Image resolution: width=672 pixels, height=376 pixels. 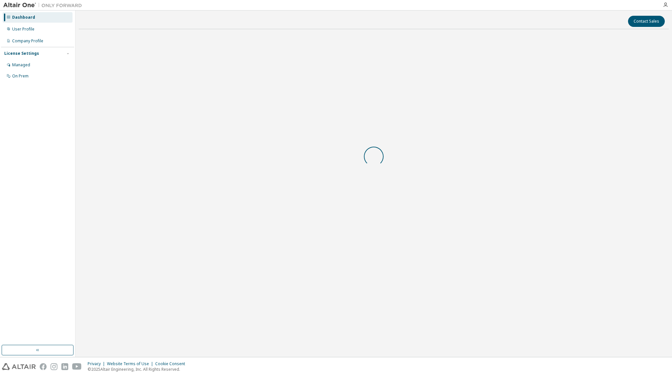 What do you see at coordinates (131, 364) in the screenshot?
I see `div: Website Terms of Use` at bounding box center [131, 364].